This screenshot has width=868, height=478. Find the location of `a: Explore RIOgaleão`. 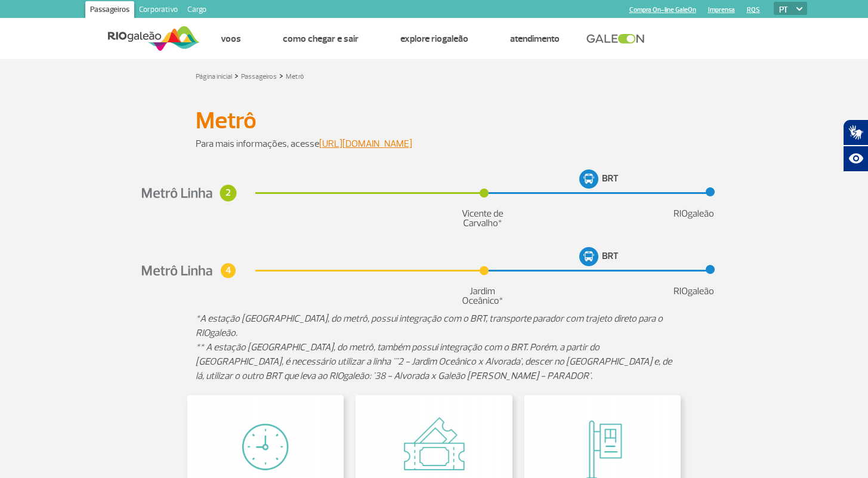

a: Explore RIOgaleão is located at coordinates (434, 39).